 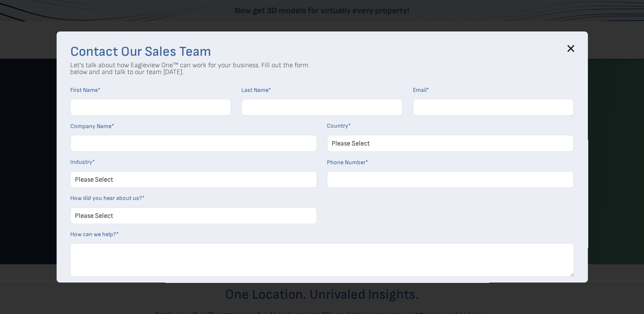 What do you see at coordinates (189, 69) in the screenshot?
I see `p: Let's talk about how Eagleview One™ can work for your business. Fill out the form below and and t...` at bounding box center [189, 69].